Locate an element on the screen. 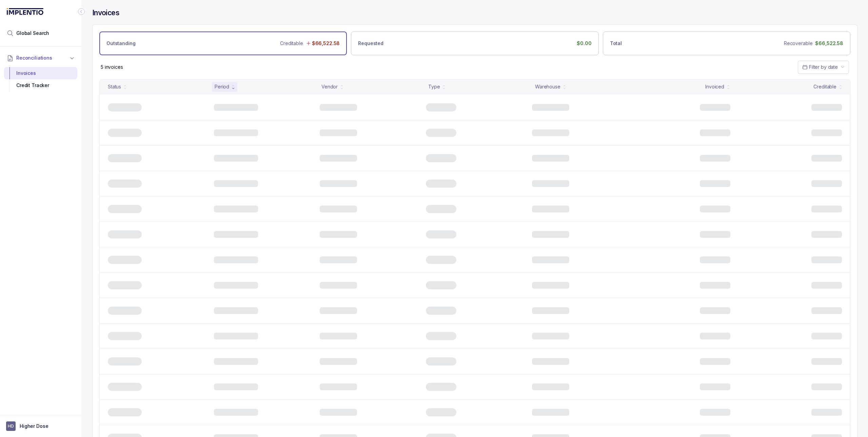 The width and height of the screenshot is (868, 437). p: Outstanding is located at coordinates (121, 43).